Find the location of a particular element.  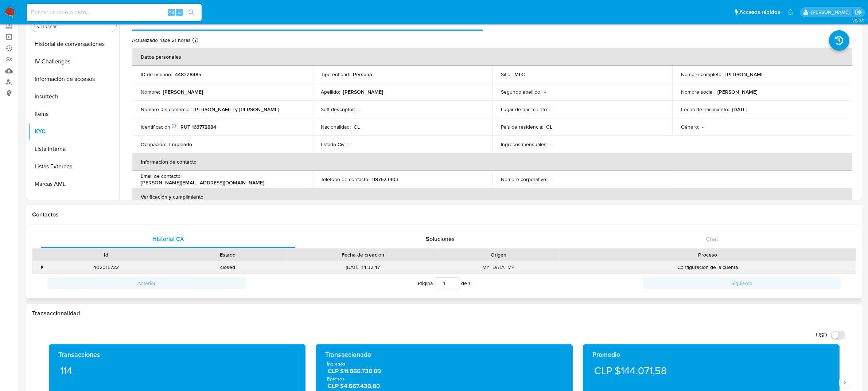

p: Ocupación : is located at coordinates (154, 145).